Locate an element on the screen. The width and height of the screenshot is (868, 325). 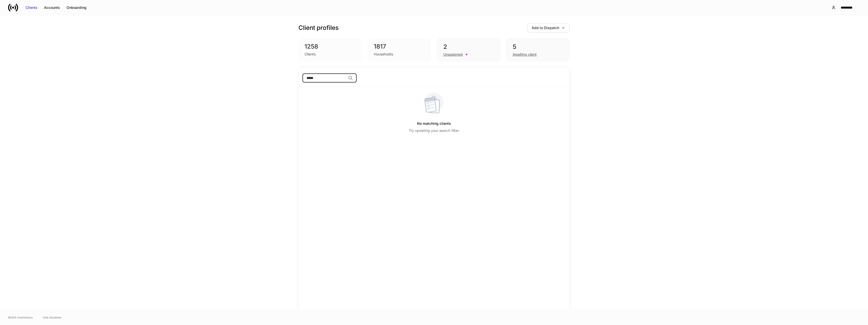
div: Add to Dispatch is located at coordinates (545, 28).